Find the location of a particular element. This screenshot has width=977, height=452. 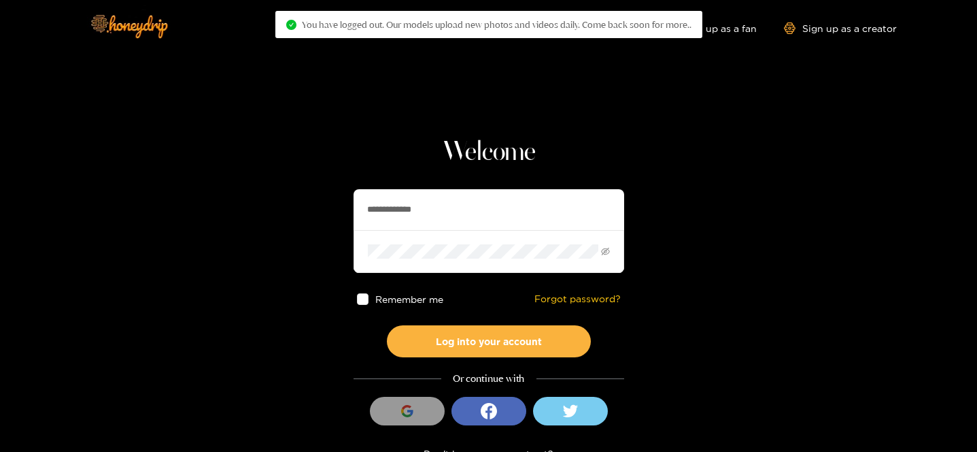

span: Remember me is located at coordinates (409, 299).